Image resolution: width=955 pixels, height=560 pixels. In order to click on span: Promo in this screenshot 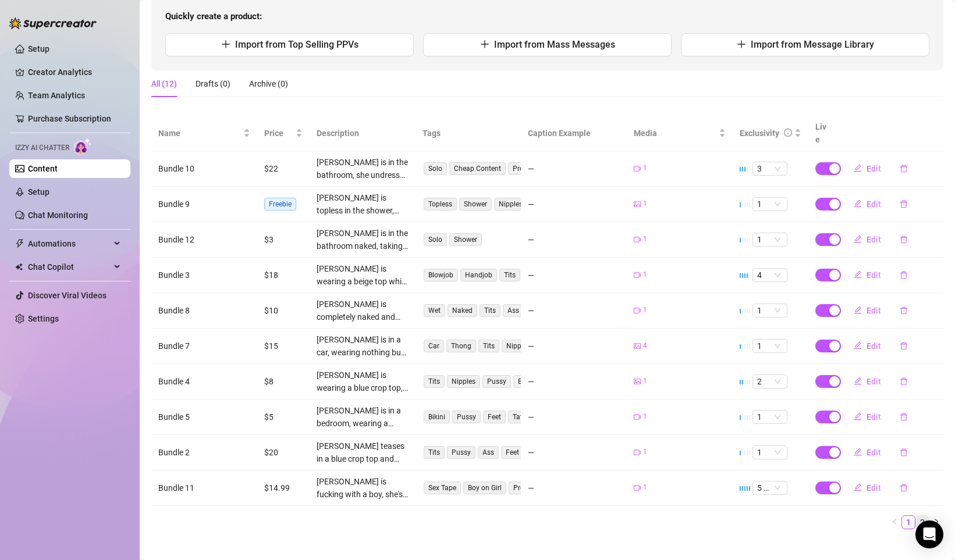, I will do `click(523, 169)`.